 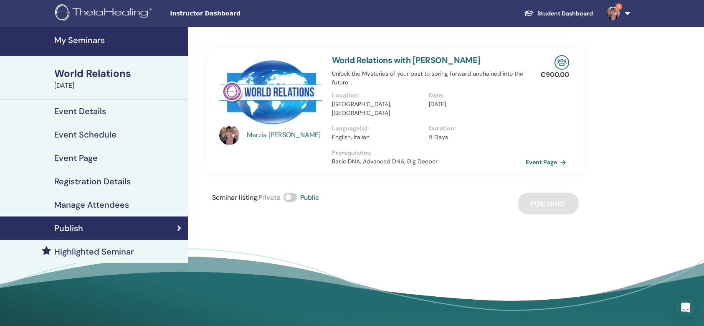 I want to click on h4: Publish, so click(x=69, y=228).